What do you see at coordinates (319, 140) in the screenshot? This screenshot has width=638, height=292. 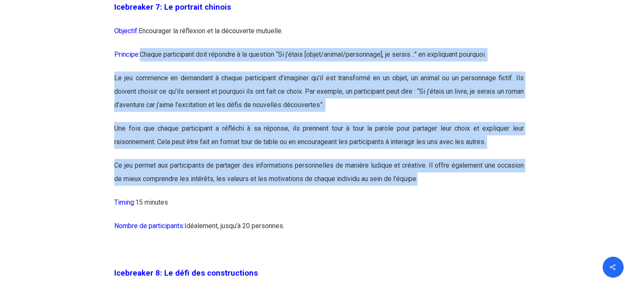 I see `p: Une fois que chaque participant a réfléchi à sa réponse, ils prennent tour à tour la parole pour ...` at bounding box center [319, 140].